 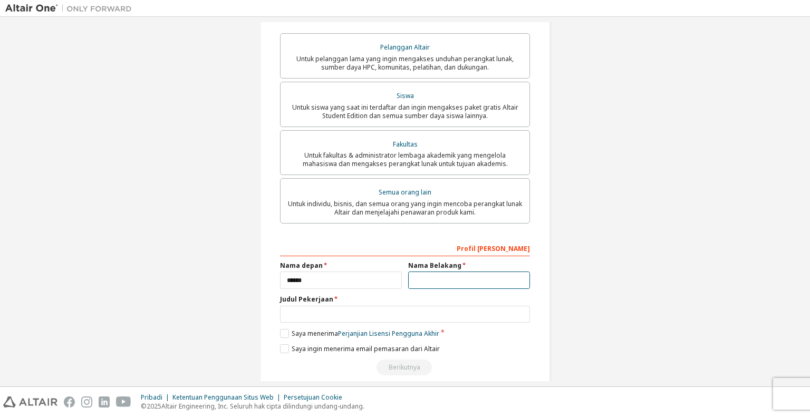 What do you see at coordinates (223, 397) in the screenshot?
I see `font: Ketentuan Penggunaan Situs Web` at bounding box center [223, 397].